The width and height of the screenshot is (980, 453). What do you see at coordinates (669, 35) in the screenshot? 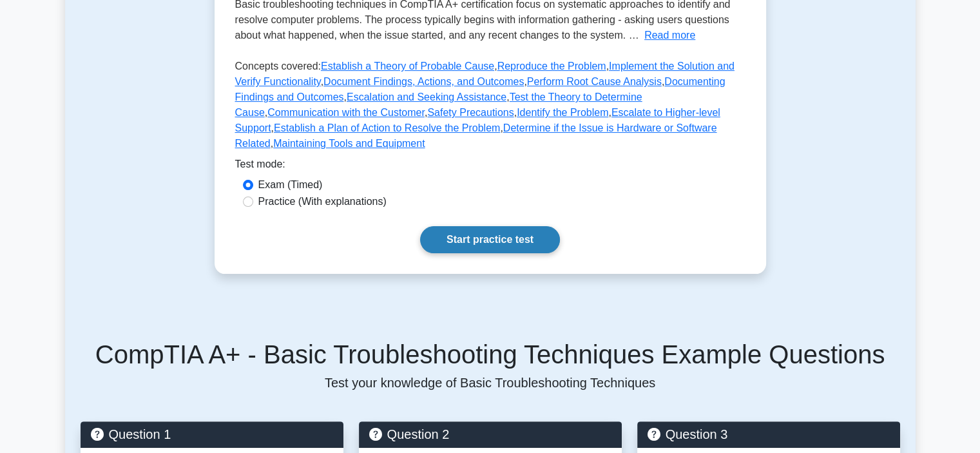
I see `button: Read more` at bounding box center [669, 35].